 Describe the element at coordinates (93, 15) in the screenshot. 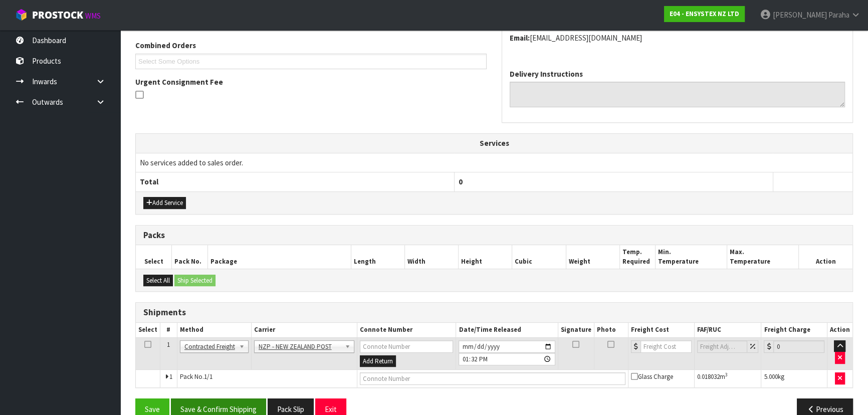

I see `small: WMS` at that location.